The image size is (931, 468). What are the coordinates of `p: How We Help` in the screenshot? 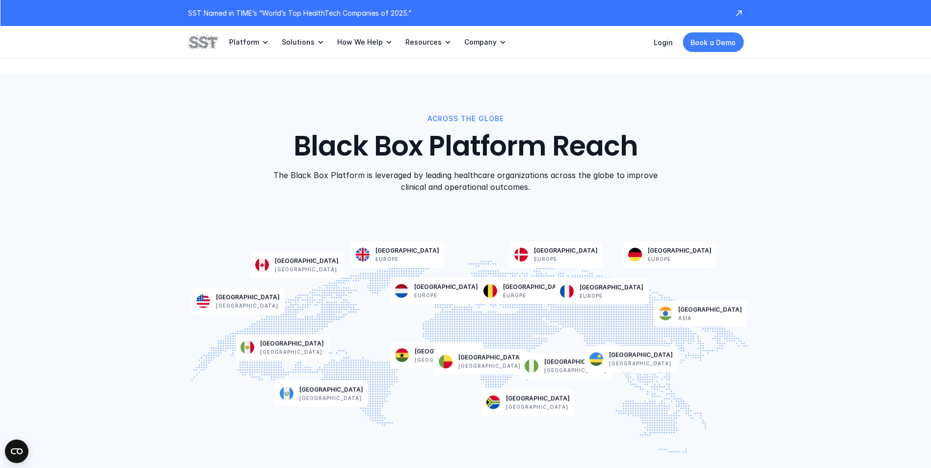 It's located at (360, 42).